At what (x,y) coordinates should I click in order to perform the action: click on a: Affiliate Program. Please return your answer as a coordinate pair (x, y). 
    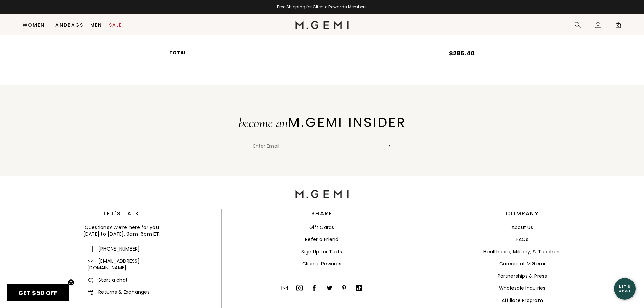
    Looking at the image, I should click on (522, 300).